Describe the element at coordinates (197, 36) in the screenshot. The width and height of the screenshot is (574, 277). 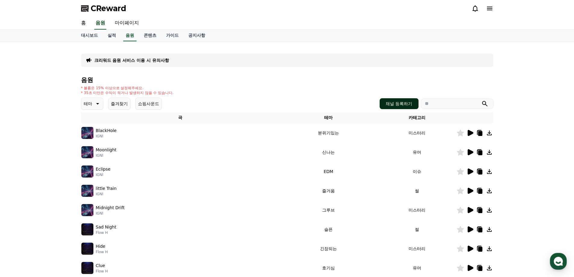
I see `a: 공지사항` at that location.